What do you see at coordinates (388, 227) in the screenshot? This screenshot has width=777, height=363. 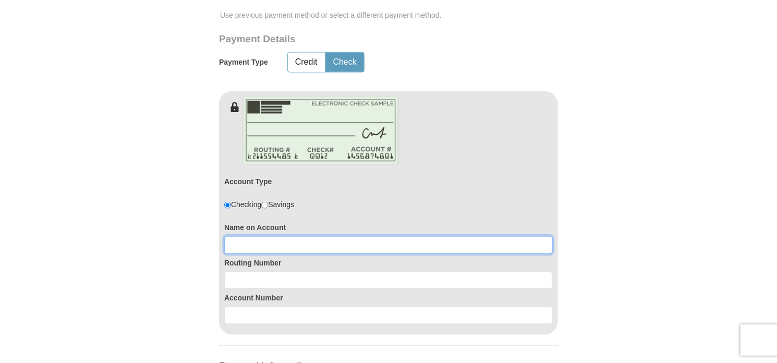 I see `label: Name on Account` at bounding box center [388, 227].